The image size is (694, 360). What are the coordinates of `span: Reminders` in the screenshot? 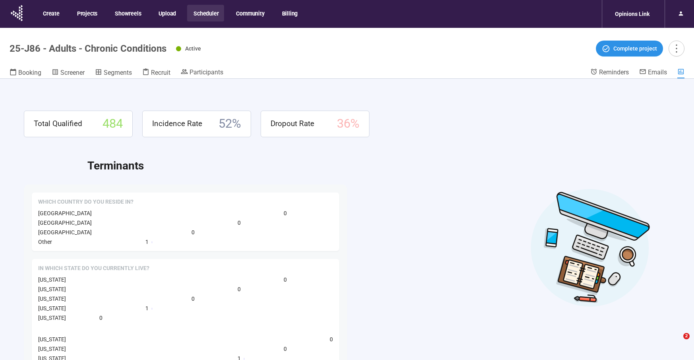 It's located at (614, 72).